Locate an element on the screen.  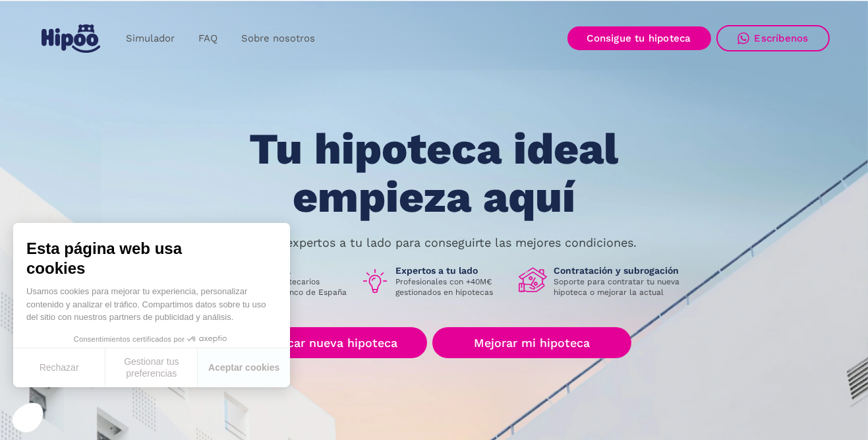
a: Escríbenos is located at coordinates (773, 38).